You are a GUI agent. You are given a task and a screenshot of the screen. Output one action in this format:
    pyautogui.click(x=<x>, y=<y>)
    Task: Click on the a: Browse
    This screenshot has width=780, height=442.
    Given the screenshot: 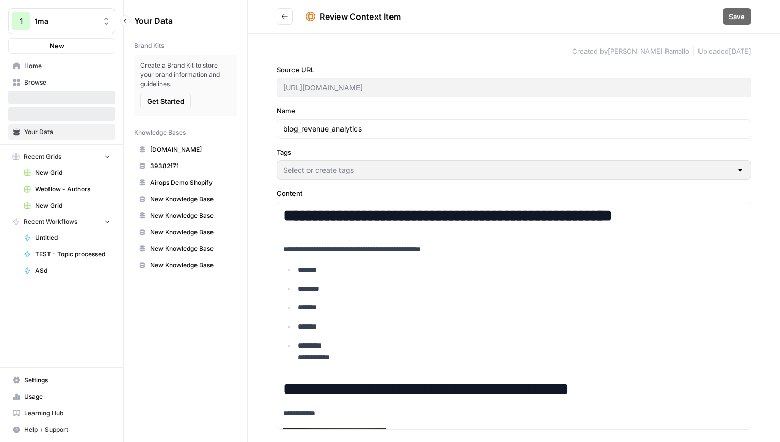 What is the action you would take?
    pyautogui.click(x=61, y=83)
    